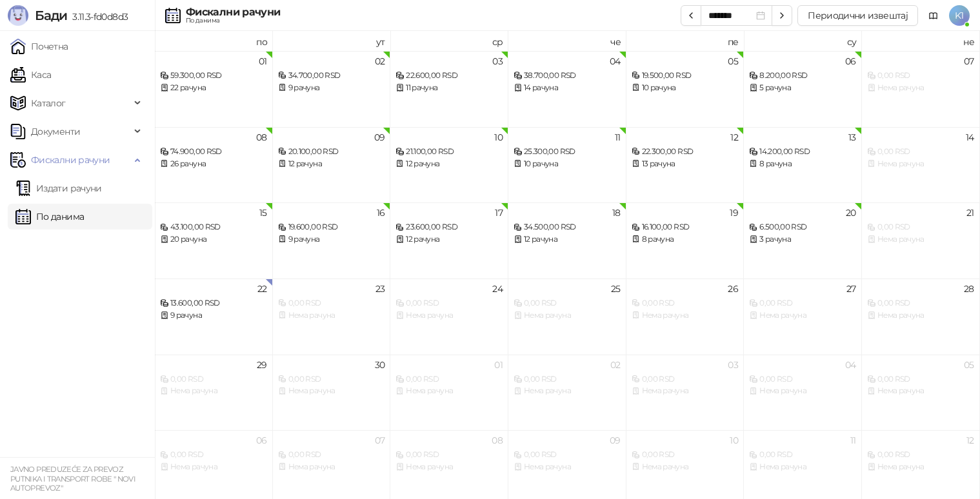 This screenshot has width=980, height=499. I want to click on td: 2025-09-13, so click(803, 165).